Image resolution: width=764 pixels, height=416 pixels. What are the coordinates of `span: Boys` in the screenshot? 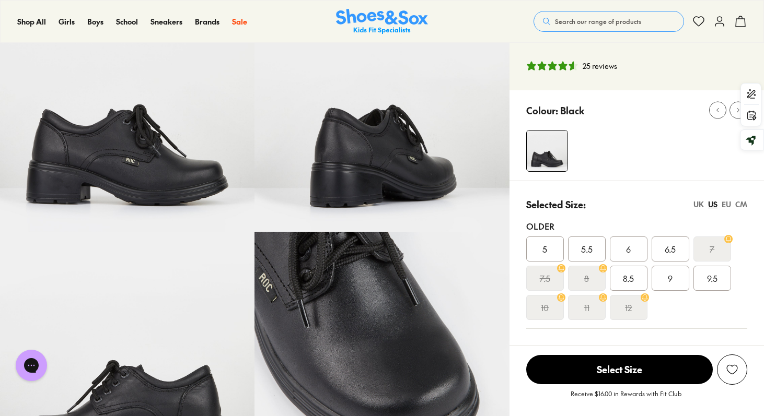 It's located at (95, 21).